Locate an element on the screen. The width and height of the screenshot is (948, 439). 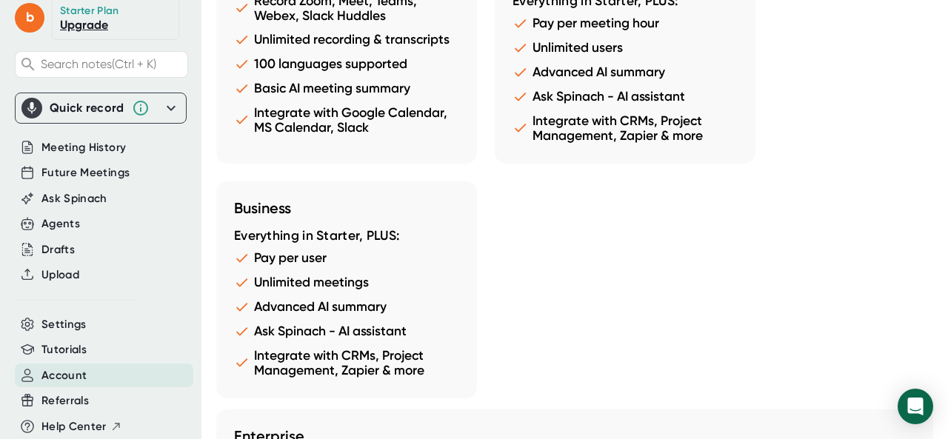
span: Referrals is located at coordinates (65, 401).